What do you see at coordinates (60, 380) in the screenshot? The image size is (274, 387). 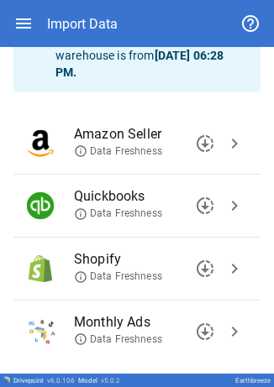 I see `span: v 6.0.106` at bounding box center [60, 380].